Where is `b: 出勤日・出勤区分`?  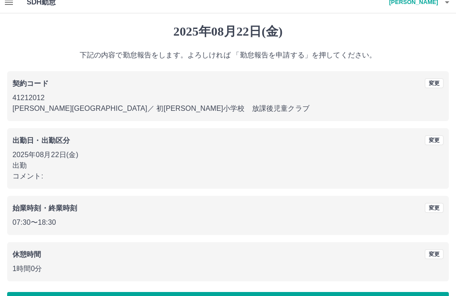
b: 出勤日・出勤区分 is located at coordinates (41, 140).